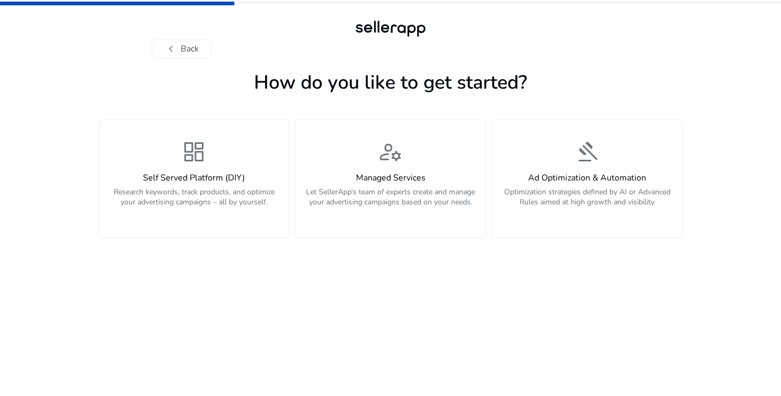 The height and width of the screenshot is (396, 781). Describe the element at coordinates (587, 179) in the screenshot. I see `button: gavelAd Optimization & AutomationOptimization strategies defined by AI or Advanced Rules aimed at...` at that location.